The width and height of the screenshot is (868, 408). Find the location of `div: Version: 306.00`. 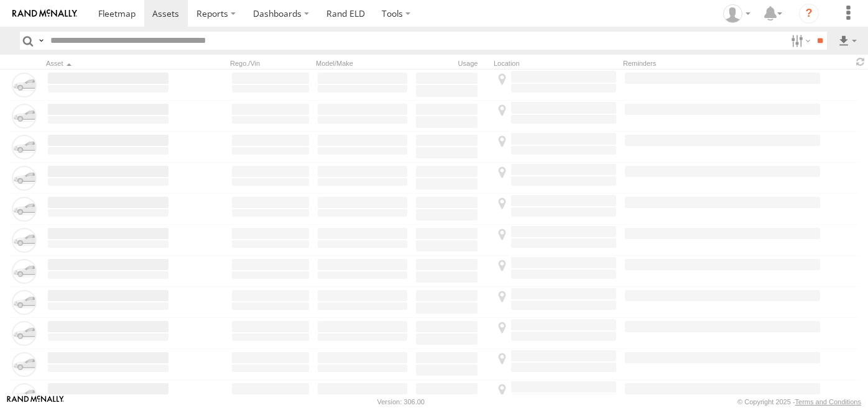

div: Version: 306.00 is located at coordinates (401, 402).